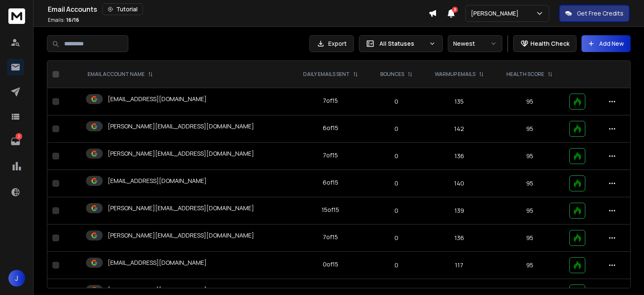  Describe the element at coordinates (459, 183) in the screenshot. I see `td: 140` at that location.